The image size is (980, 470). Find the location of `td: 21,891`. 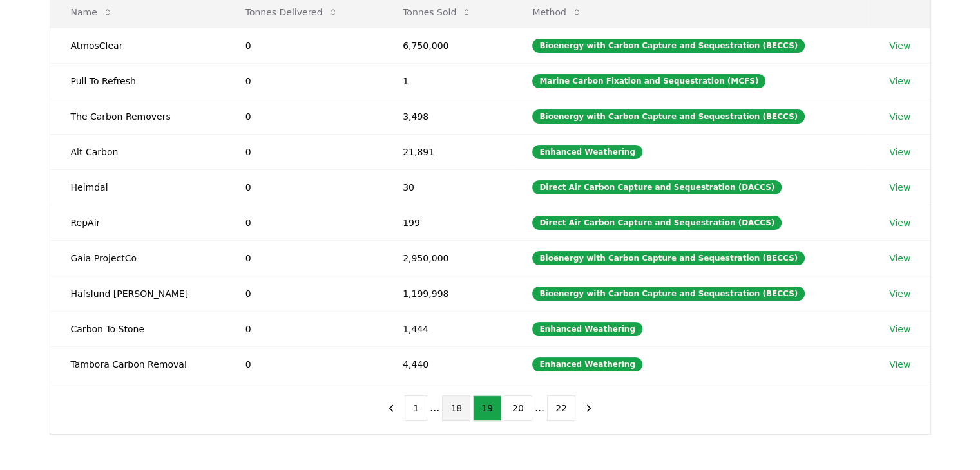

td: 21,891 is located at coordinates (447, 151).